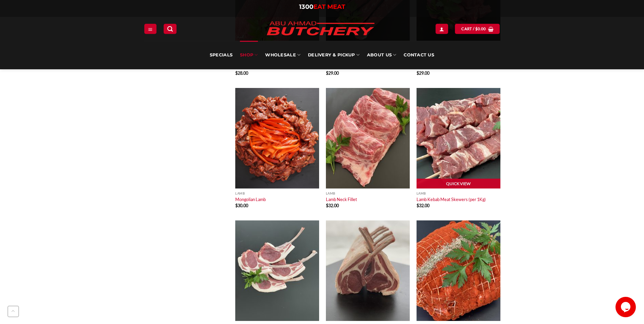 This screenshot has width=644, height=324. Describe the element at coordinates (381, 55) in the screenshot. I see `a: About Us` at that location.